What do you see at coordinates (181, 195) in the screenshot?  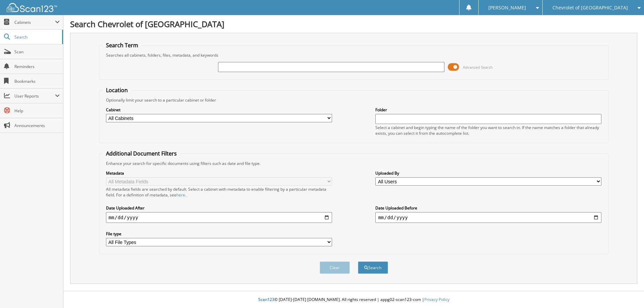 I see `a: here` at bounding box center [181, 195].